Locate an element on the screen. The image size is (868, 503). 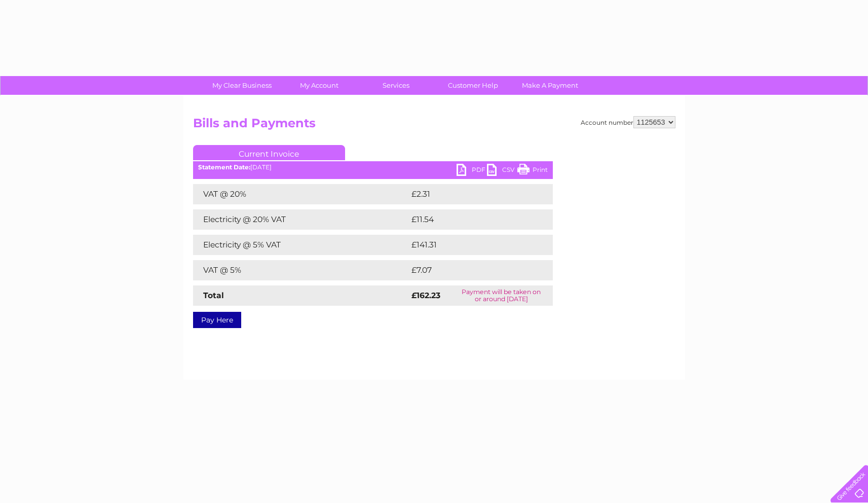
td: £7.07 is located at coordinates (469, 270).